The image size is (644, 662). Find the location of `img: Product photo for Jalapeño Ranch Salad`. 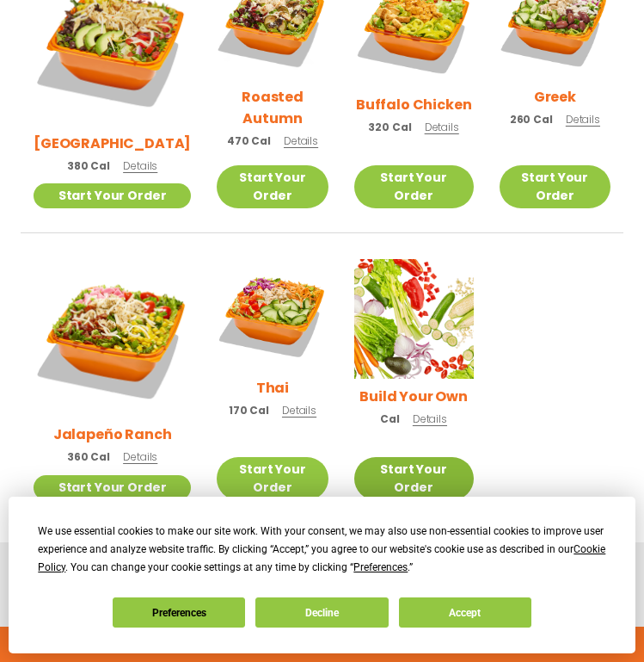

img: Product photo for Jalapeño Ranch Salad is located at coordinates (112, 337).